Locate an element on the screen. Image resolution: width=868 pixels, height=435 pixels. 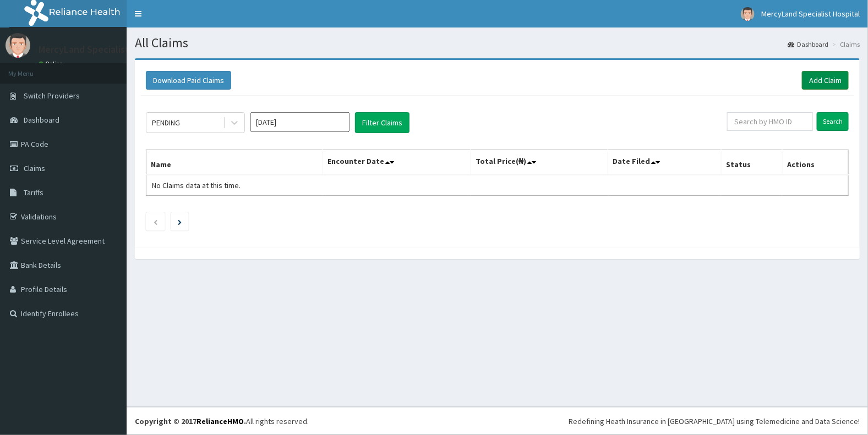
a: Previous page is located at coordinates (155, 222).